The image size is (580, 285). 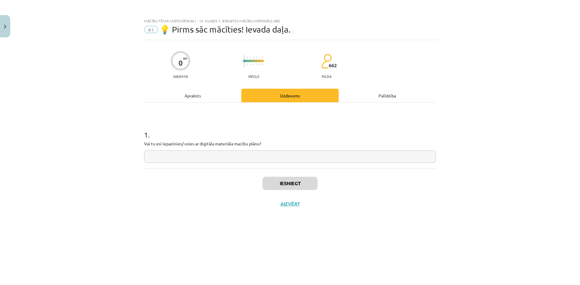 I want to click on div: Apraksts, so click(x=193, y=95).